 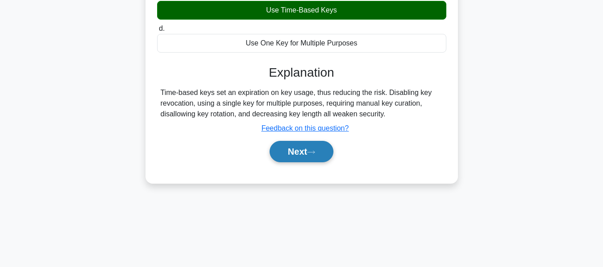 What do you see at coordinates (301, 43) in the screenshot?
I see `div: Use One Key for Multiple Purposes` at bounding box center [301, 43].